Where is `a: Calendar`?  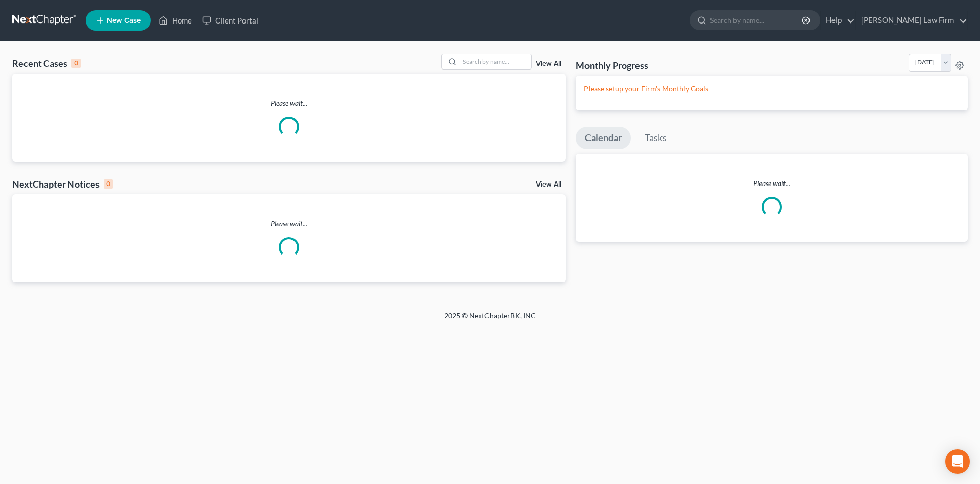 a: Calendar is located at coordinates (603, 138).